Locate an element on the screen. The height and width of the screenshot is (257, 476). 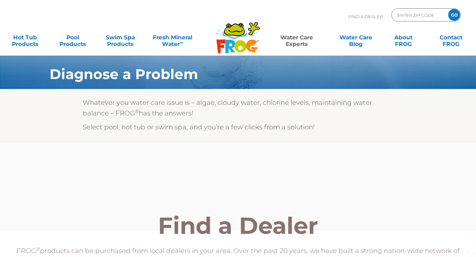
a: Water CareBlog is located at coordinates (356, 37).